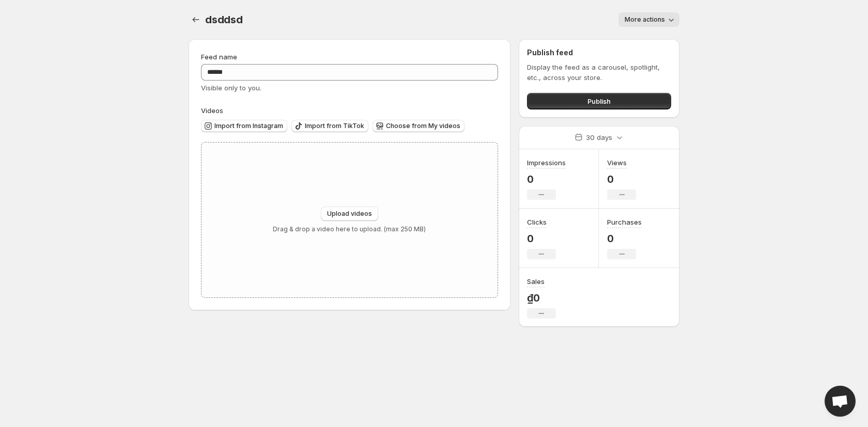  Describe the element at coordinates (599, 52) in the screenshot. I see `h2: Publish feed` at that location.